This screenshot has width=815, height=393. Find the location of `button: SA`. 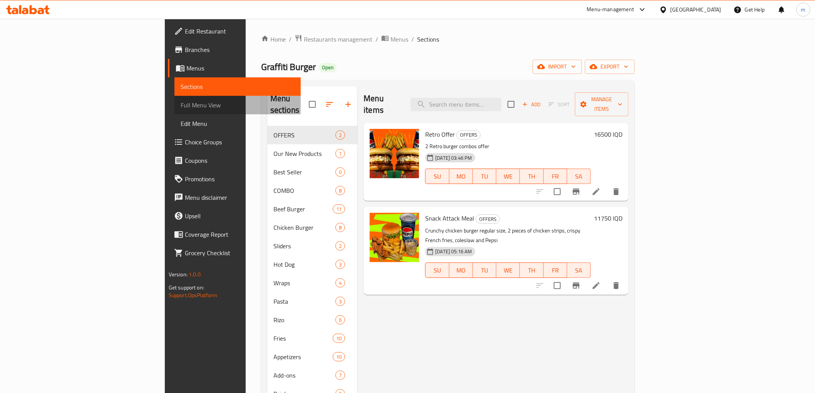

button: SA is located at coordinates (579, 271).